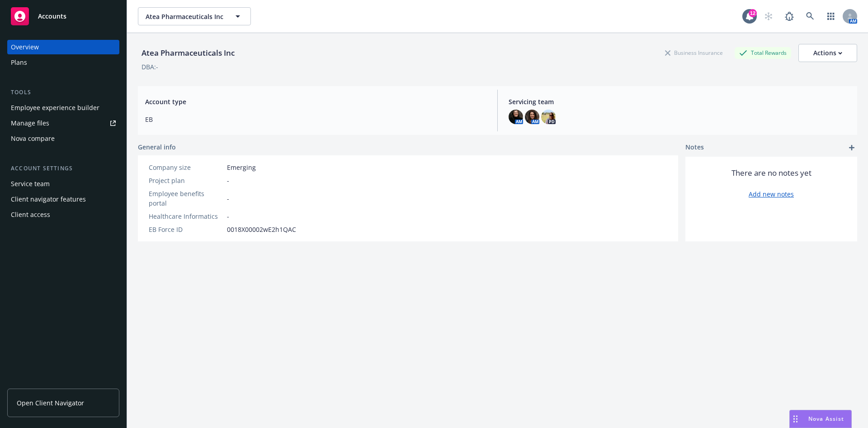  I want to click on div: 12, so click(753, 13).